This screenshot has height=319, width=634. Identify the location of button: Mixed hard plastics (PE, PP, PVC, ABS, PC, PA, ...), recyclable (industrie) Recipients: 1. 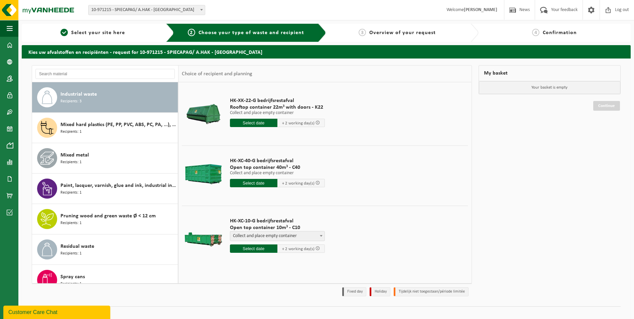
(105, 128).